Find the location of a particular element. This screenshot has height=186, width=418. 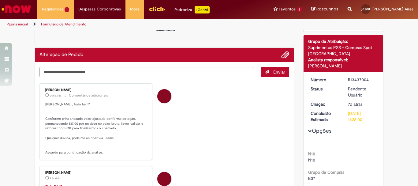

span: 21h atrás is located at coordinates (55, 178).